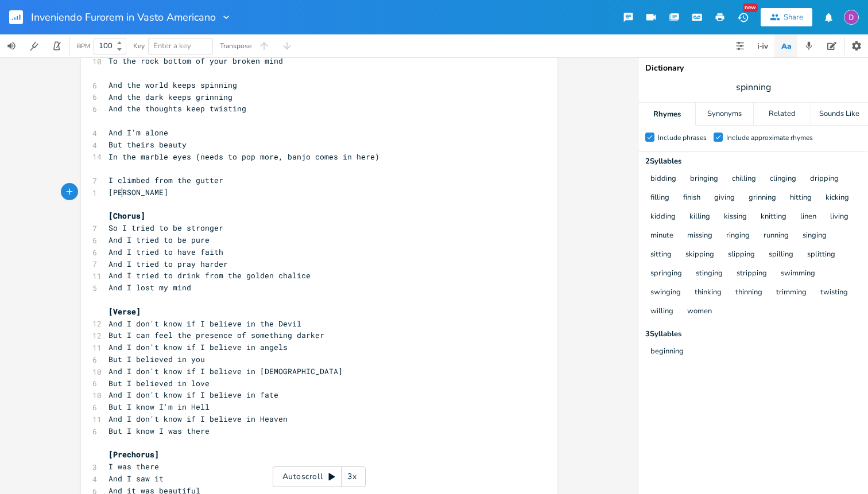 The height and width of the screenshot is (494, 868). Describe the element at coordinates (83, 46) in the screenshot. I see `div: BPM` at that location.